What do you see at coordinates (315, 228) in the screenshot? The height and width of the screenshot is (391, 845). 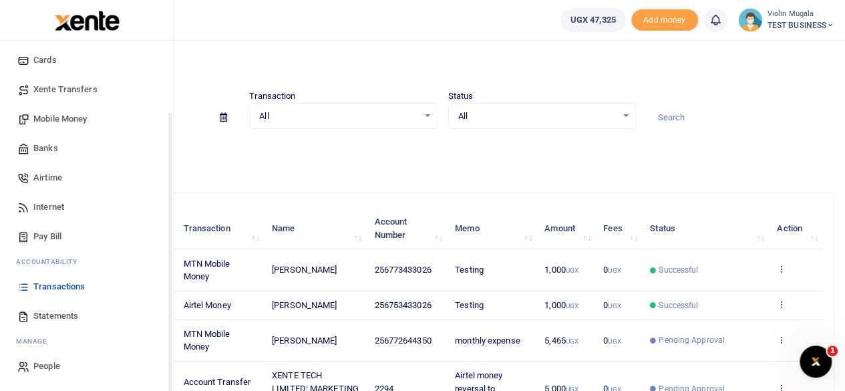 I see `th: Name: activate to sort column ascending` at bounding box center [315, 228].